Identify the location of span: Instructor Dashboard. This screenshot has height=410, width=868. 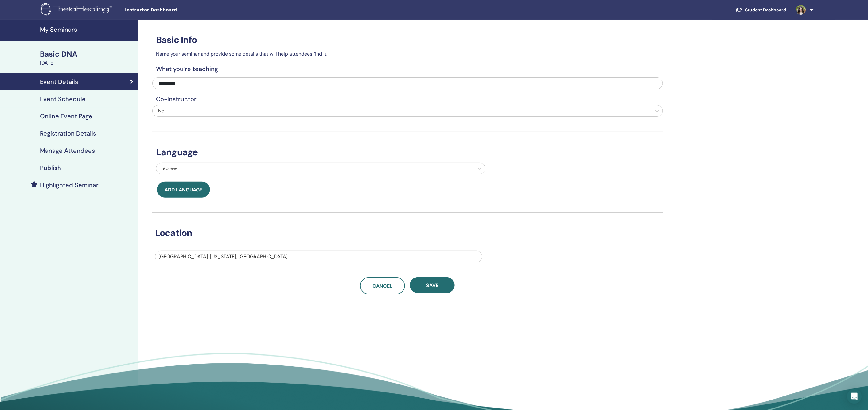
(171, 10).